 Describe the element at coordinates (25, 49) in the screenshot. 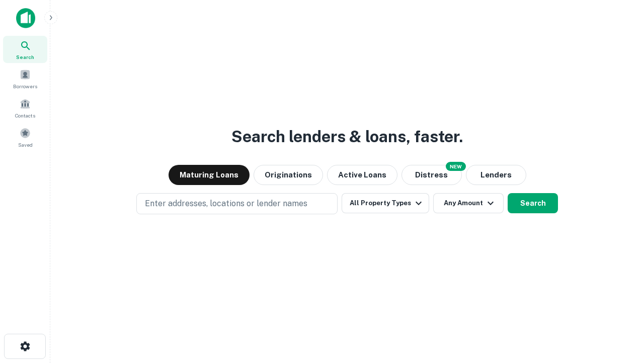

I see `div: Search` at that location.